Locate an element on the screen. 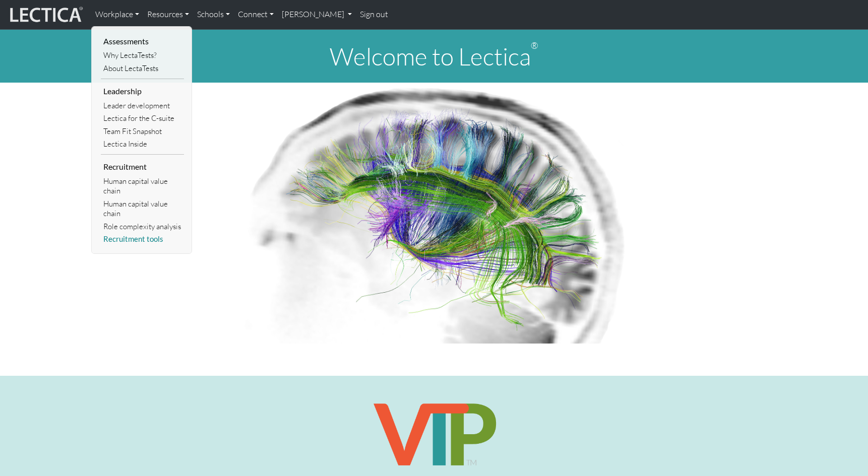 The width and height of the screenshot is (868, 476). li: Recruitment is located at coordinates (142, 166).